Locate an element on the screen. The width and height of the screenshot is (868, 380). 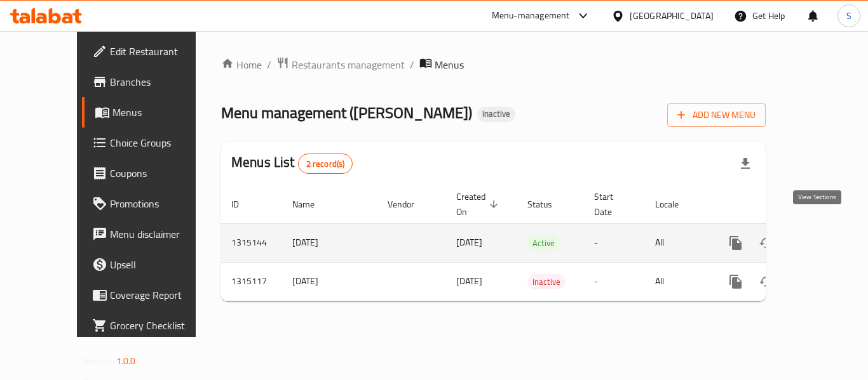
nav: breadcrumb is located at coordinates (493, 64).